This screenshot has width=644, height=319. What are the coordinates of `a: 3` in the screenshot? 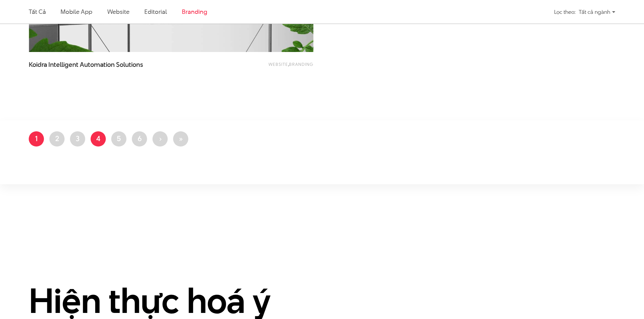 It's located at (78, 139).